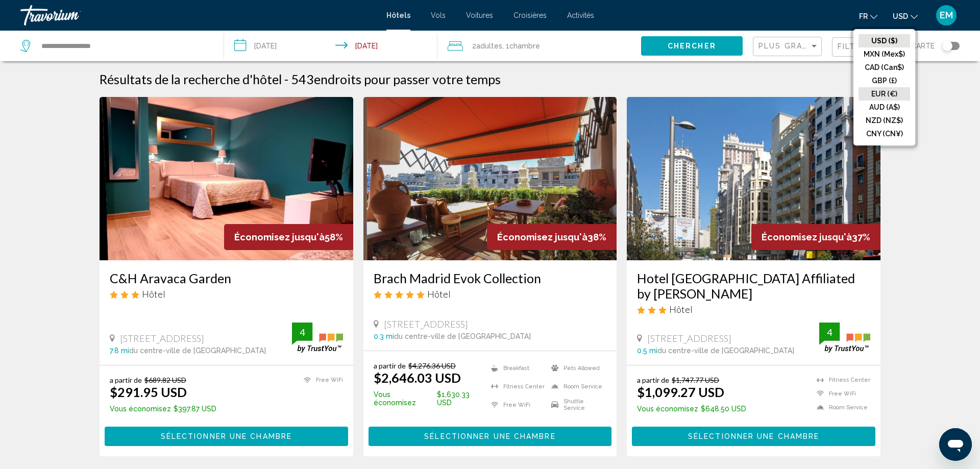 Image resolution: width=980 pixels, height=469 pixels. What do you see at coordinates (692, 45) in the screenshot?
I see `button: Chercher` at bounding box center [692, 45].